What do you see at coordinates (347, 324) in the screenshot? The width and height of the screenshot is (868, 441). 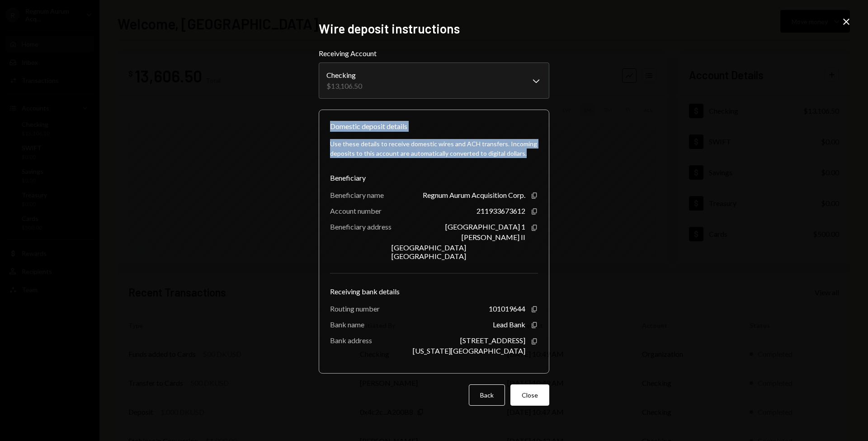 I see `div: Bank name` at bounding box center [347, 324].